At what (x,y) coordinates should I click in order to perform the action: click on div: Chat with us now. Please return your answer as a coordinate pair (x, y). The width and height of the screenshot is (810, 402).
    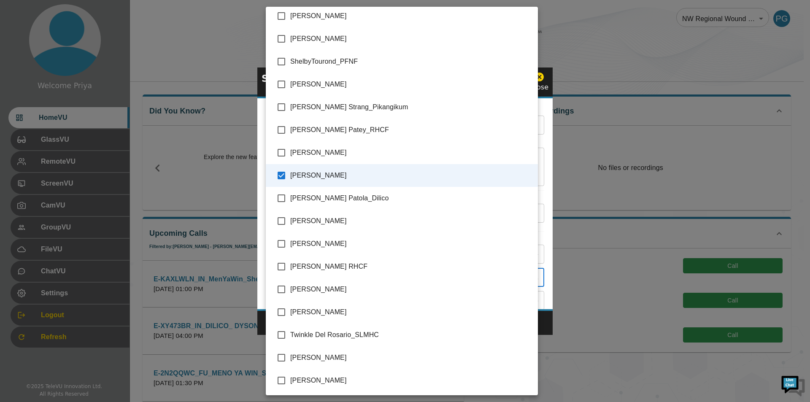
    Looking at the image, I should click on (93, 50).